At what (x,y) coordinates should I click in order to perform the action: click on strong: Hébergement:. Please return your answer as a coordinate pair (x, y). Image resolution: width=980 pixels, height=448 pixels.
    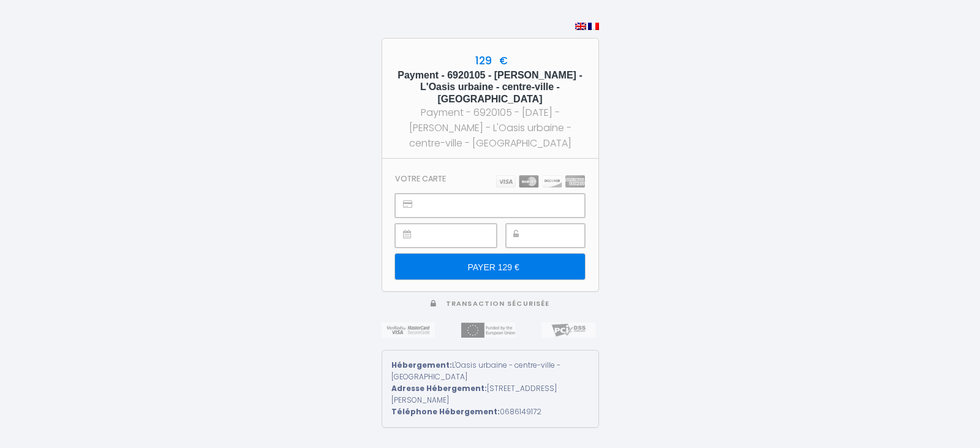
    Looking at the image, I should click on (421, 364).